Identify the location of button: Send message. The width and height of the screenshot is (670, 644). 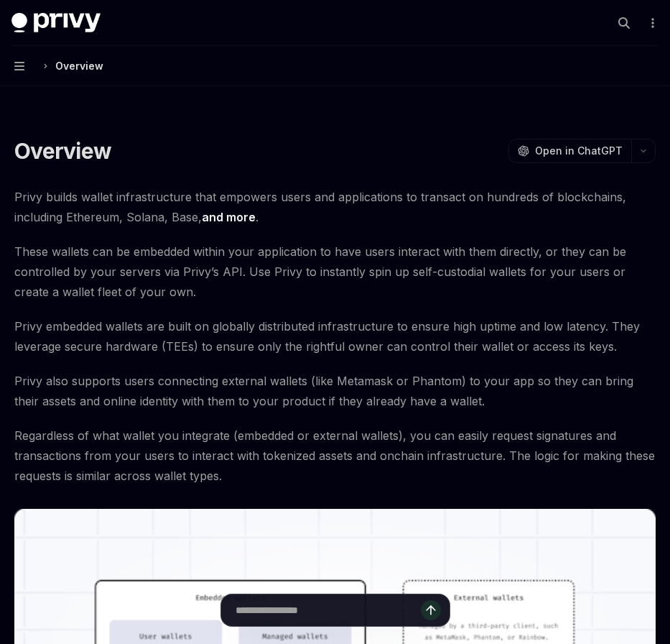
(431, 610).